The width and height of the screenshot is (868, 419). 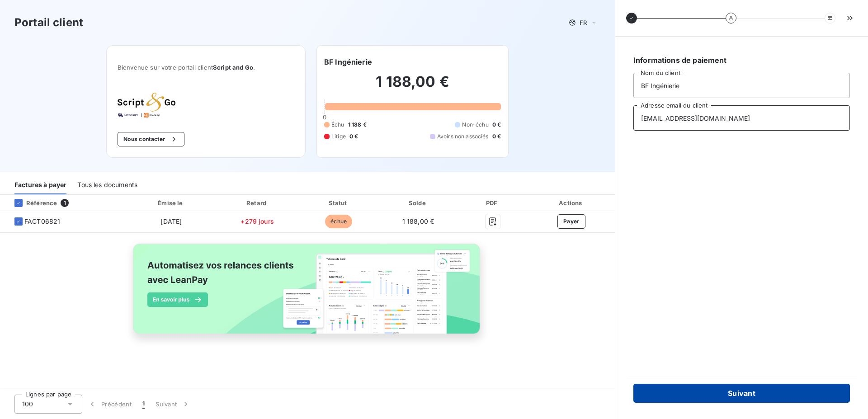 What do you see at coordinates (338, 125) in the screenshot?
I see `span: Échu` at bounding box center [338, 125].